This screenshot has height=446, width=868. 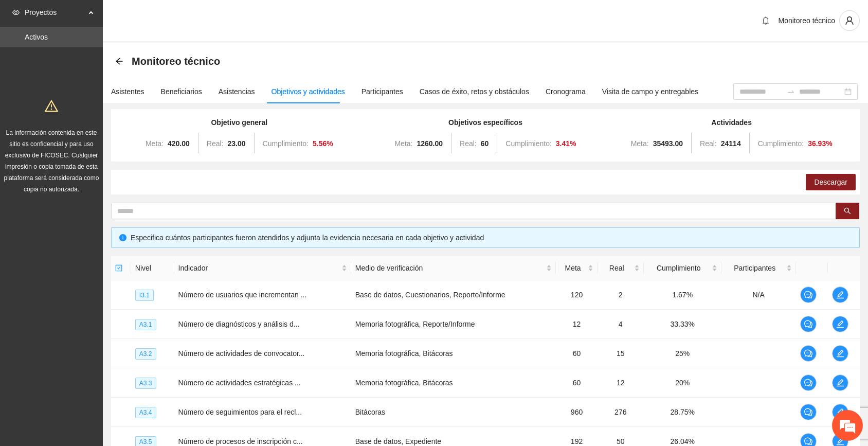 I want to click on th: Nivel, so click(x=153, y=268).